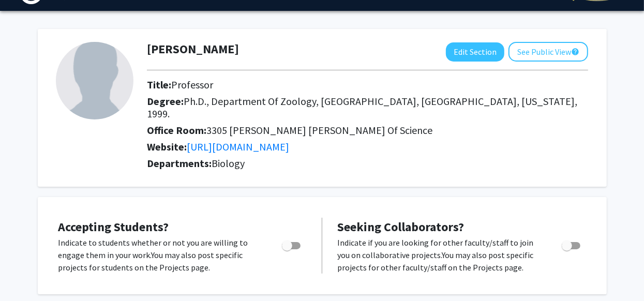 This screenshot has height=301, width=644. What do you see at coordinates (94, 80) in the screenshot?
I see `img: Profile Picture` at bounding box center [94, 80].